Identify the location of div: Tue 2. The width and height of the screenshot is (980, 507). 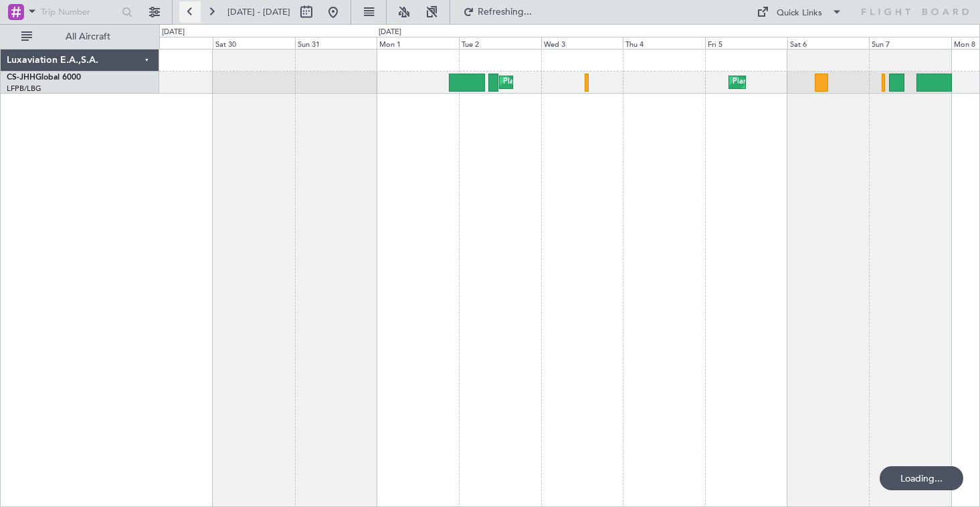
(500, 43).